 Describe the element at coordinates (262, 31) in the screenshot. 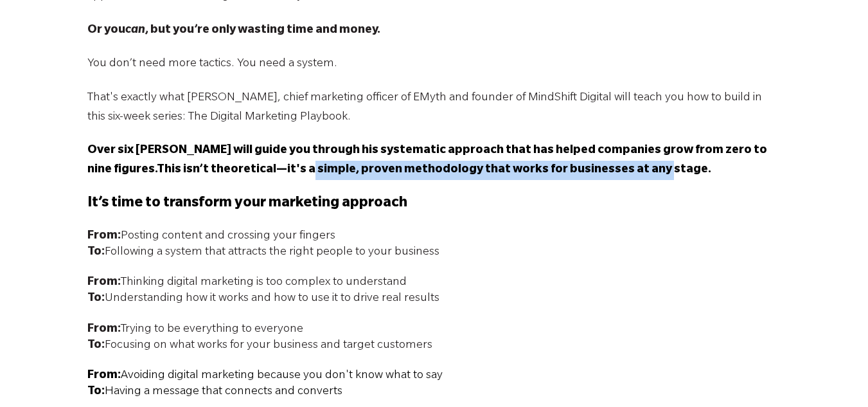

I see `strong: , but you’re only wasting time and money.` at that location.